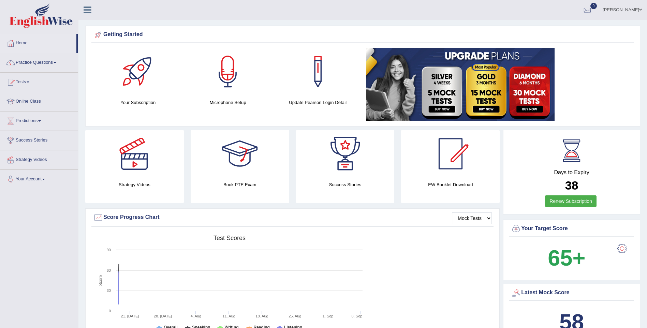 The height and width of the screenshot is (328, 647). I want to click on h4: Update Pearson Login Detail, so click(318, 102).